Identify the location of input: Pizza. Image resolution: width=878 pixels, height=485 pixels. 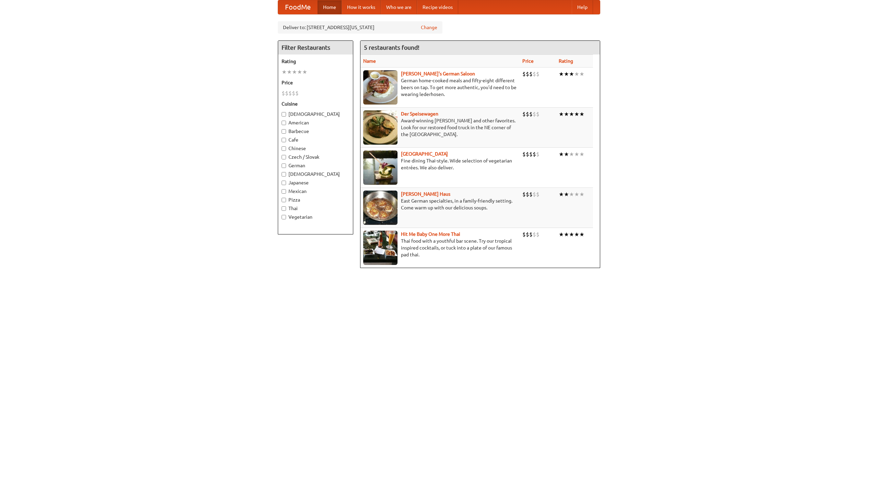
(284, 200).